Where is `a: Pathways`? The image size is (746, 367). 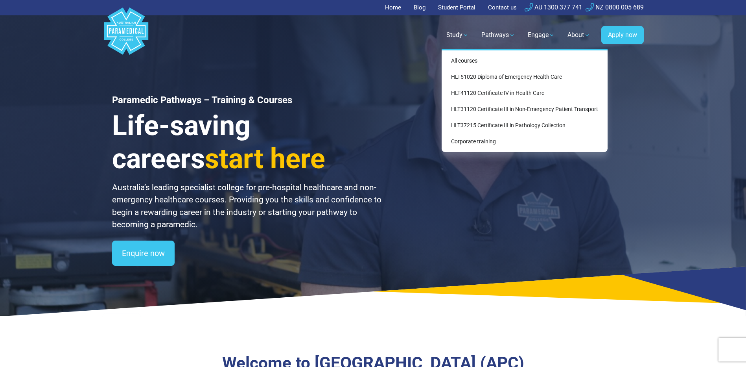 a: Pathways is located at coordinates (498, 35).